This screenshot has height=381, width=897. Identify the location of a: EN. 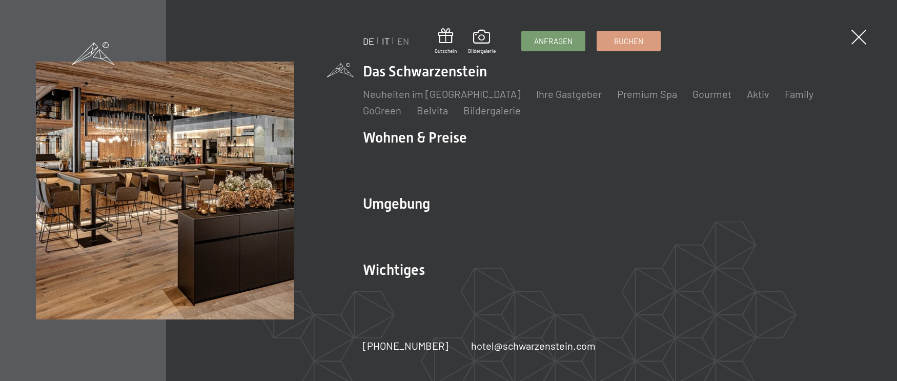
(403, 41).